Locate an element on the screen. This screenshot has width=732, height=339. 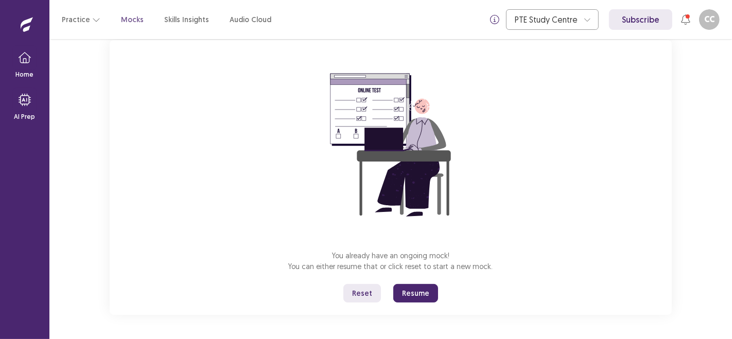
p: Home is located at coordinates (25, 75).